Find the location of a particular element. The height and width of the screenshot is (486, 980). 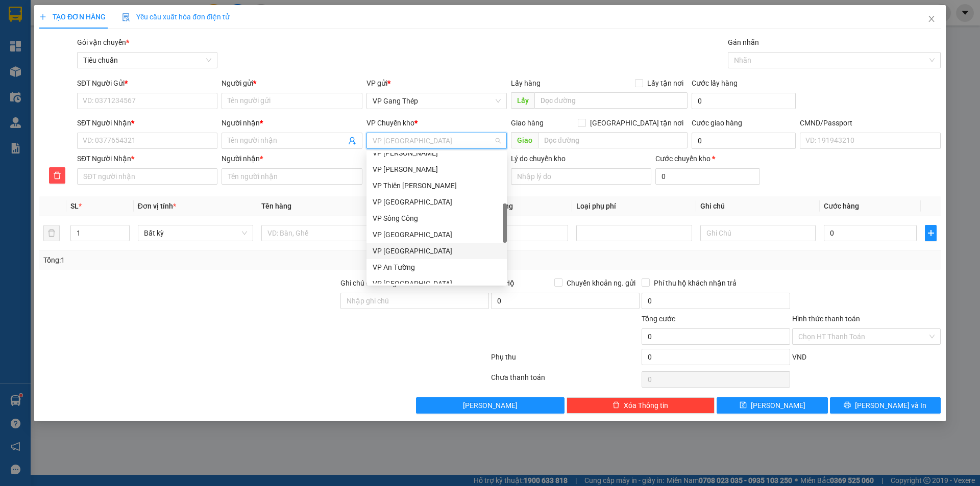

input: VD: Bàn, Ghế is located at coordinates (319, 233).